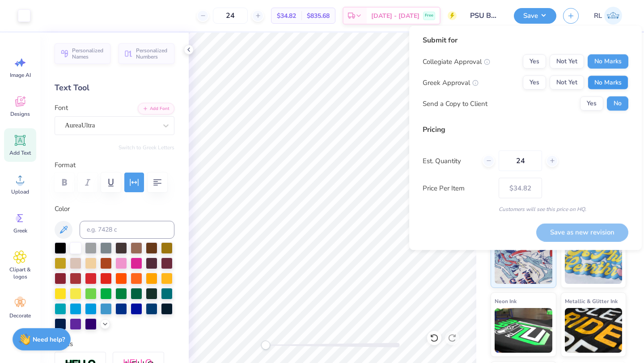 Image resolution: width=644 pixels, height=363 pixels. What do you see at coordinates (286, 16) in the screenshot?
I see `span: $34.82` at bounding box center [286, 16].